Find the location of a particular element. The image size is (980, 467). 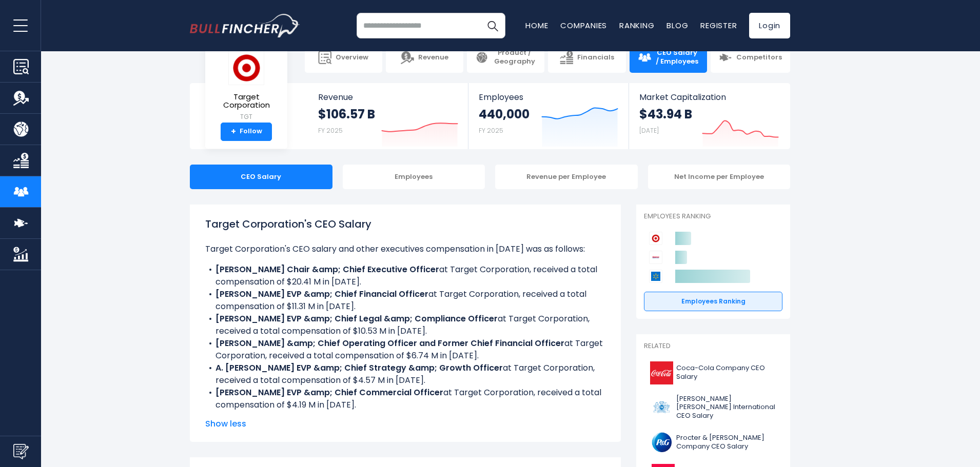

a: Home is located at coordinates (537, 25).